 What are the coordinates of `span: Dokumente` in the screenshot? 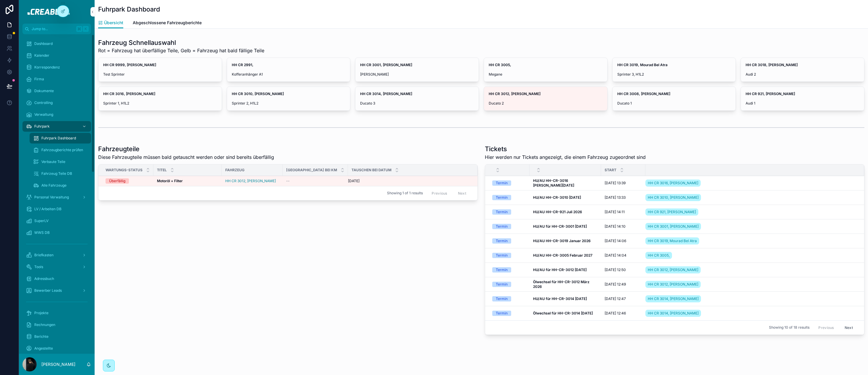 It's located at (44, 91).